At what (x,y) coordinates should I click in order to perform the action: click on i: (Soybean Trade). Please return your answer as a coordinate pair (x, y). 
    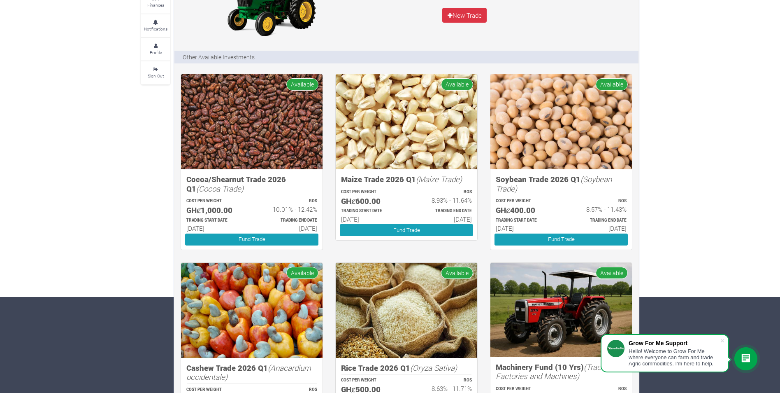
    Looking at the image, I should click on (554, 184).